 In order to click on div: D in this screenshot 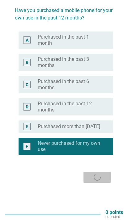, I will do `click(27, 107)`.